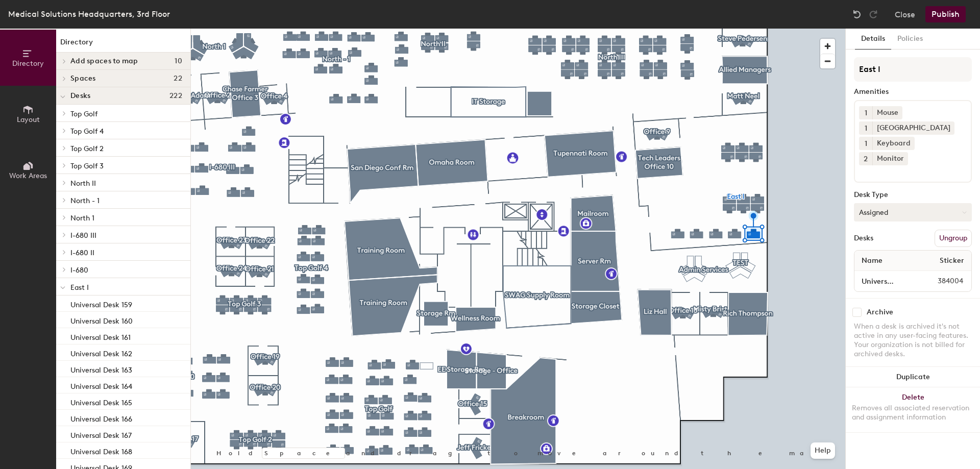 The width and height of the screenshot is (980, 469). Describe the element at coordinates (823, 450) in the screenshot. I see `button: Help` at that location.